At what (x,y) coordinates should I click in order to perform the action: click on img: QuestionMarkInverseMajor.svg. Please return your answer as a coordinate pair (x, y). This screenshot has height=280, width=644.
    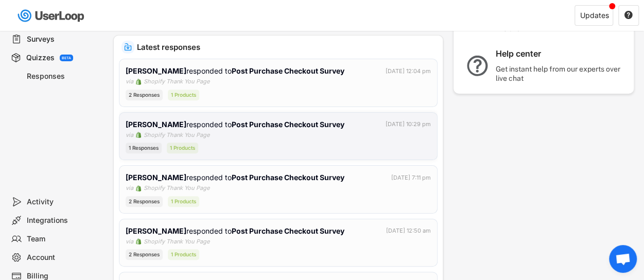
    Looking at the image, I should click on (476, 66).